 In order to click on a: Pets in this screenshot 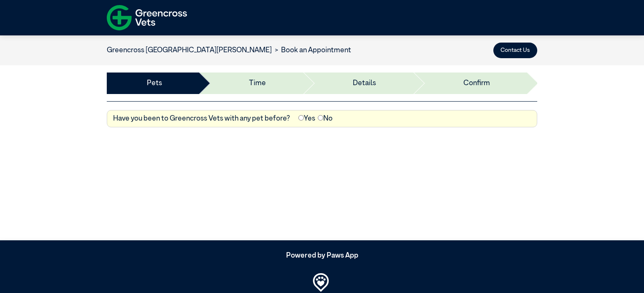, I will do `click(155, 84)`.